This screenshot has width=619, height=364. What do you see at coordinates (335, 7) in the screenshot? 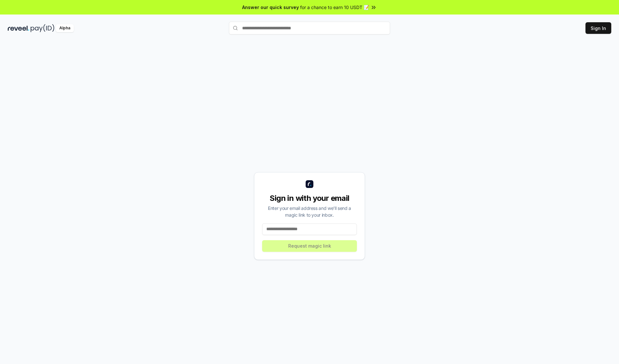
I see `span: for a chance to earn 10 USDT 📝` at bounding box center [335, 7].